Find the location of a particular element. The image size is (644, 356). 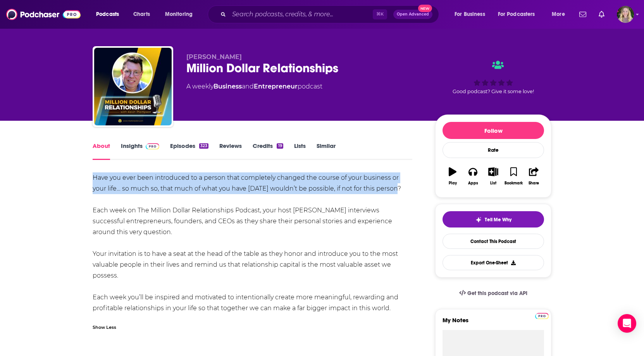

button: Show profile menu is located at coordinates (625, 15).